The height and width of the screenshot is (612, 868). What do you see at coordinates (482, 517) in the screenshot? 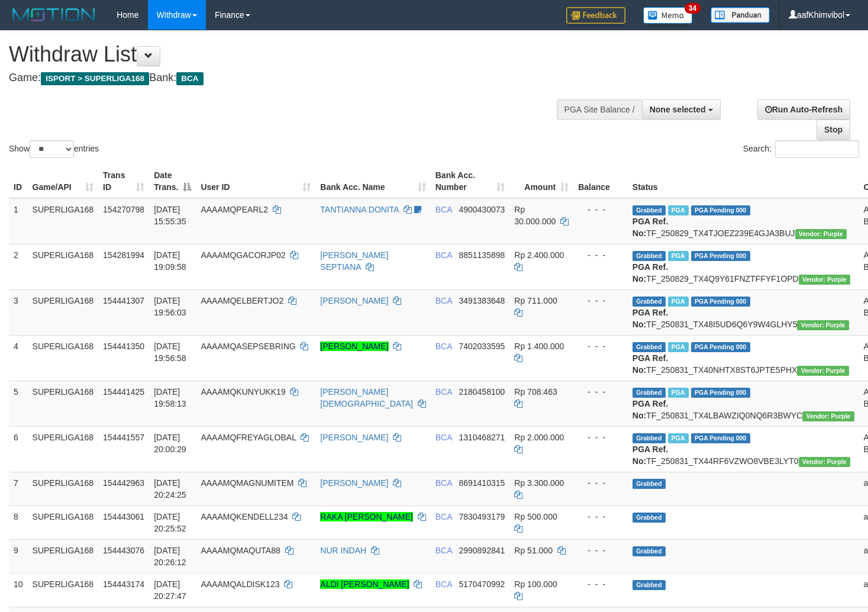
I see `span: Copy 7830493179 to clipboard` at bounding box center [482, 517].